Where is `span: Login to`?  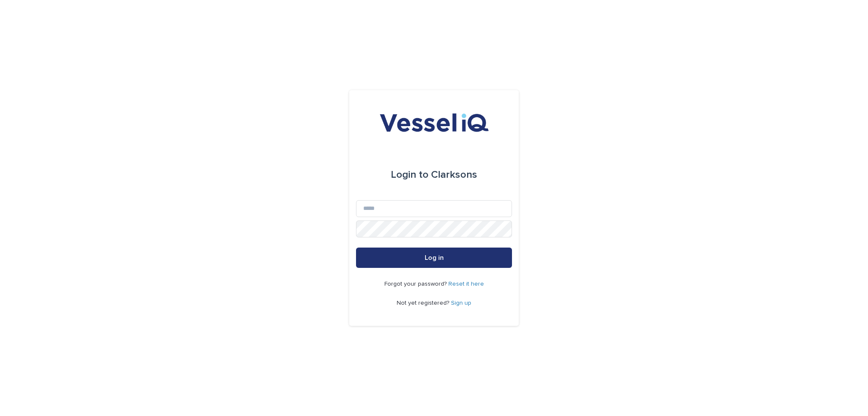 span: Login to is located at coordinates (409, 175).